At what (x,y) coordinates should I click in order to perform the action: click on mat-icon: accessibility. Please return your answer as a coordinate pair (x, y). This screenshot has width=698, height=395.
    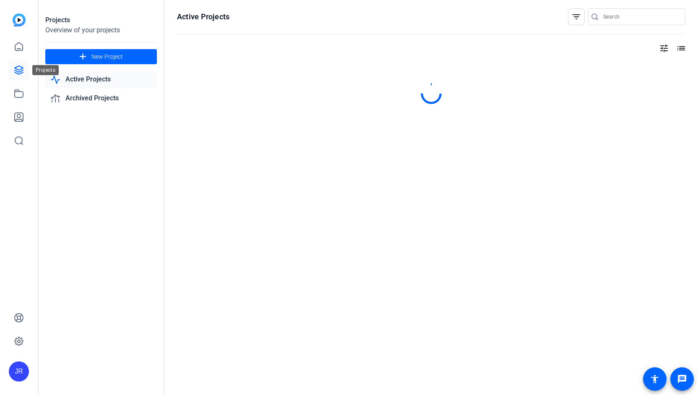
    Looking at the image, I should click on (655, 379).